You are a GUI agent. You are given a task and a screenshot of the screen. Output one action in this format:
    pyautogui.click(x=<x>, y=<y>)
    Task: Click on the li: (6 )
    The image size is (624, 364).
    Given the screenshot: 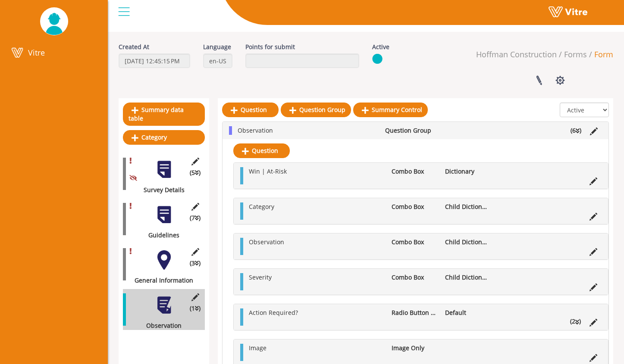 What is the action you would take?
    pyautogui.click(x=576, y=131)
    